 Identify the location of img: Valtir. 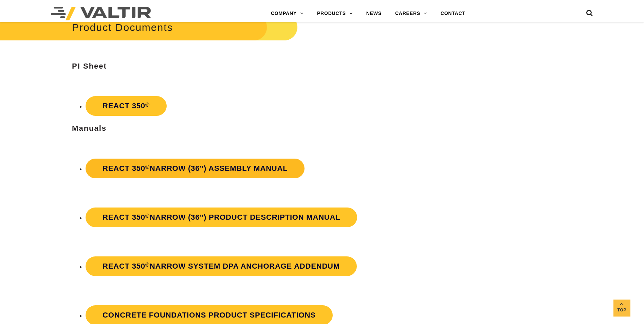
(101, 14).